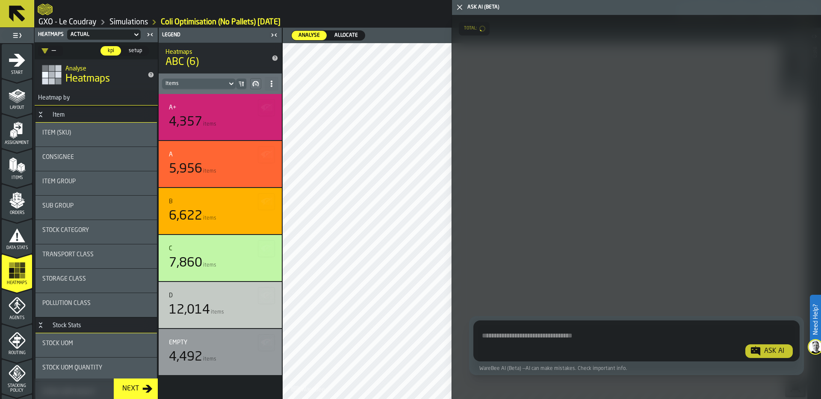  I want to click on div: title-ABC (6), so click(220, 58).